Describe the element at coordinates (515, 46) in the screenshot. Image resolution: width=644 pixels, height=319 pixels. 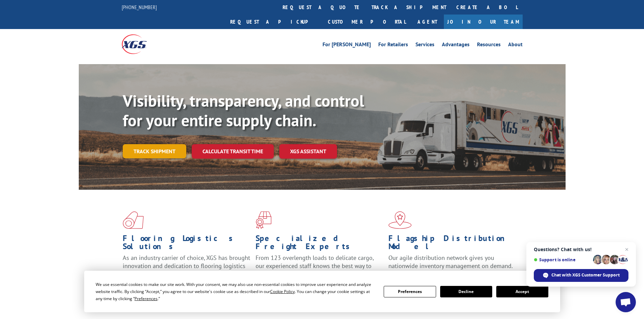
I see `a: About` at that location.